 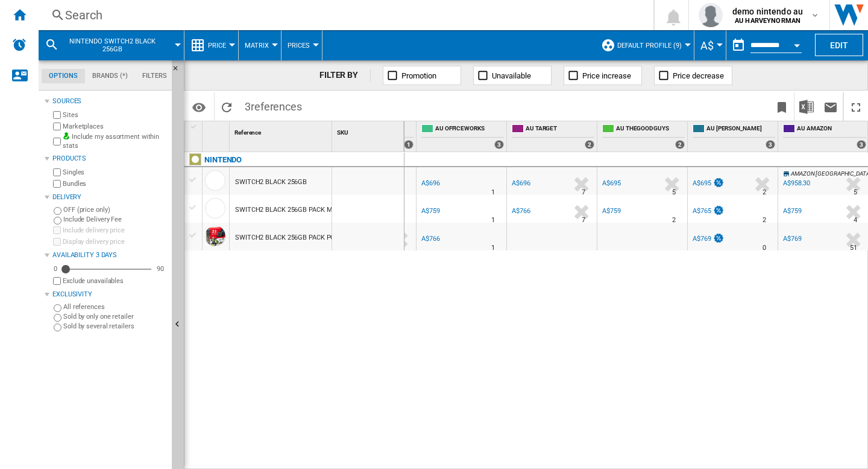 What do you see at coordinates (680, 144) in the screenshot?
I see `div: 2 offers sold by AU THEGOODGUYS` at bounding box center [680, 144].